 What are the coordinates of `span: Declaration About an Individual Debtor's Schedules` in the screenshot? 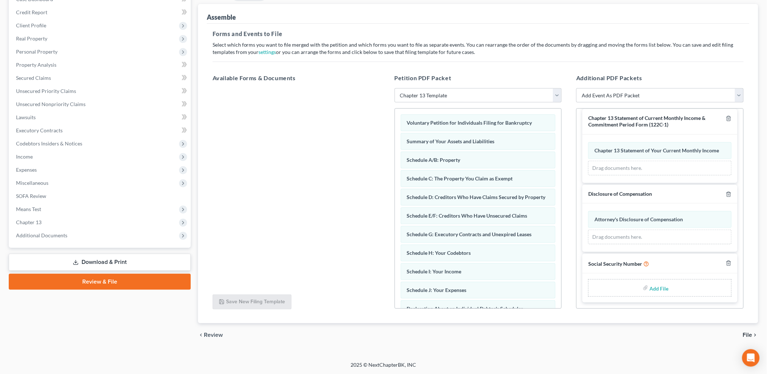 It's located at (465, 308).